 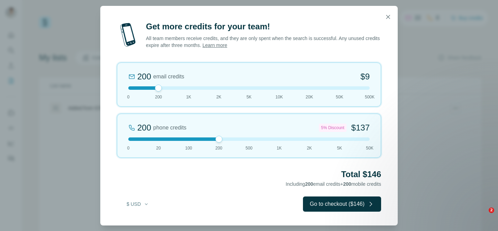 I want to click on span: 2, so click(x=491, y=211).